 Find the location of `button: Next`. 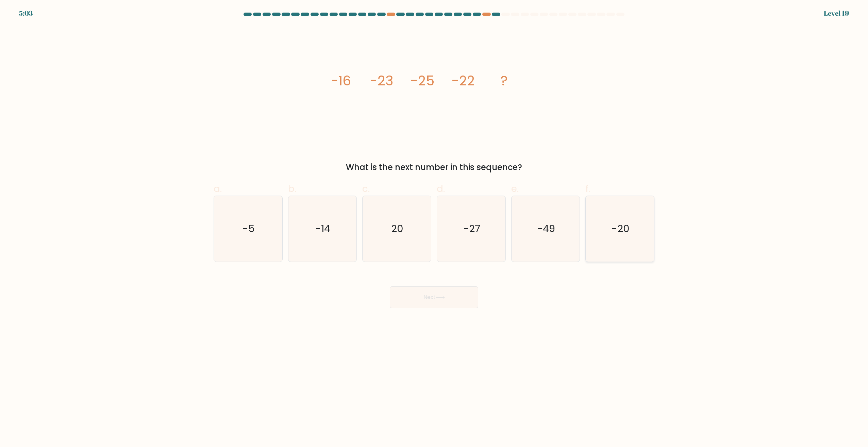

button: Next is located at coordinates (434, 297).